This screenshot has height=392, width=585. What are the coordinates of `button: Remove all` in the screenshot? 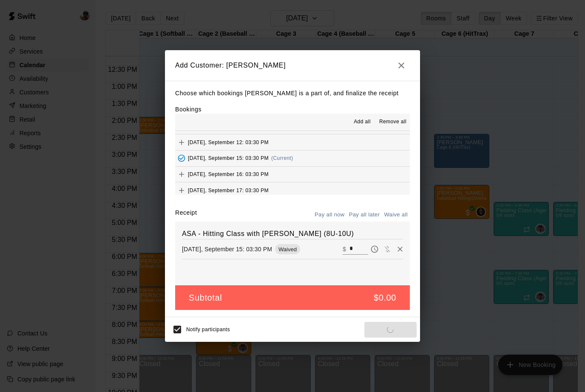 It's located at (393, 122).